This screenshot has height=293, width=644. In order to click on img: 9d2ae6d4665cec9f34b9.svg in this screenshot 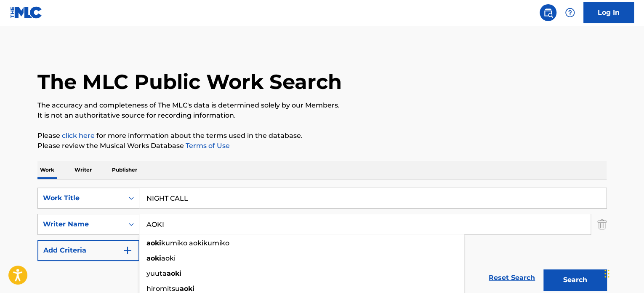, I will do `click(127, 250)`.